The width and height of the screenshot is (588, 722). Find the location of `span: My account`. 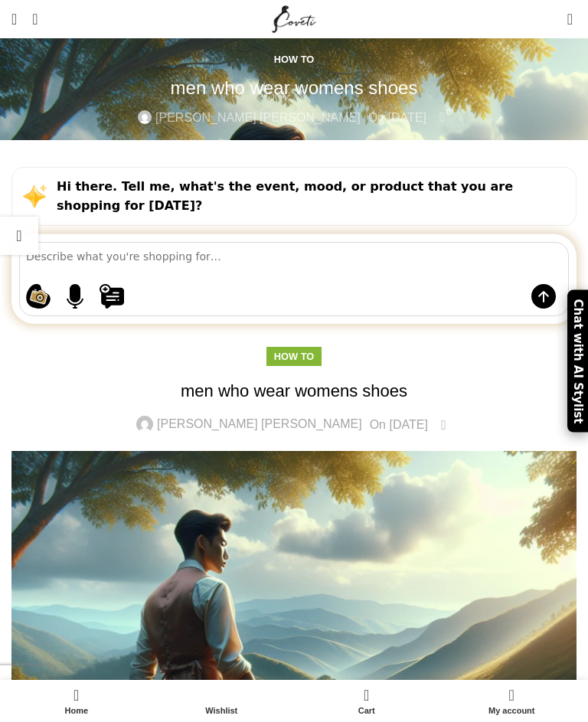

span: My account is located at coordinates (513, 711).